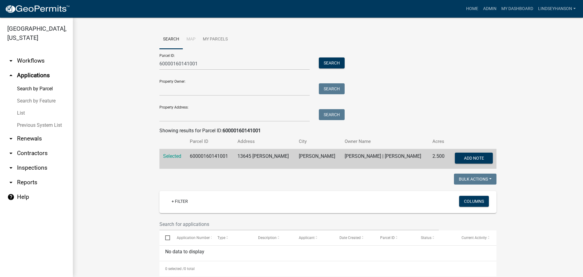  What do you see at coordinates (474, 201) in the screenshot?
I see `button: Columns` at bounding box center [474, 201].